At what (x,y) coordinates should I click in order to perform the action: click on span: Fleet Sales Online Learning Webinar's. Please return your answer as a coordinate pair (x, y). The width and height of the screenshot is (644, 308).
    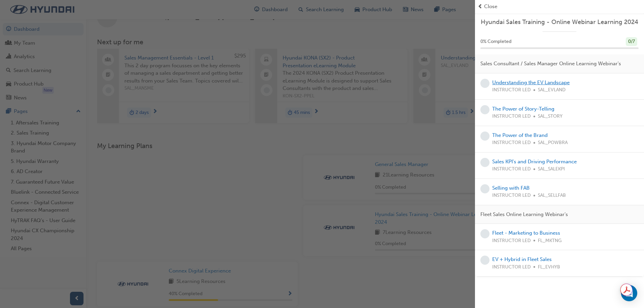
    Looking at the image, I should click on (524, 214).